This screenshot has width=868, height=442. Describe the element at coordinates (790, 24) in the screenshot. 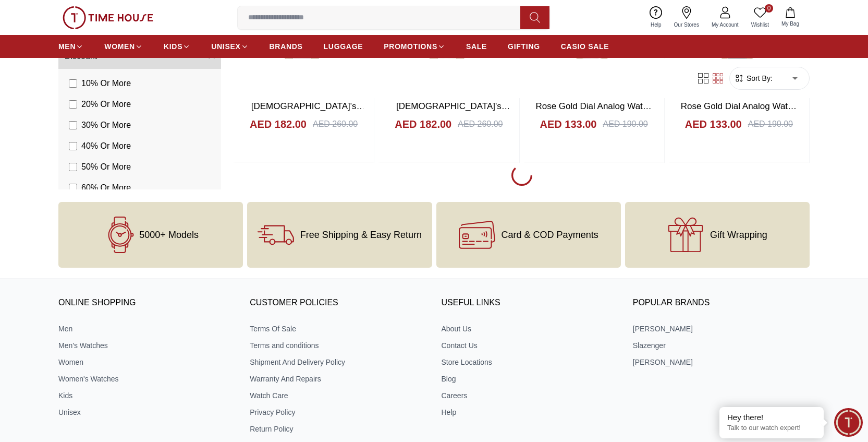

I see `span: My Bag` at that location.